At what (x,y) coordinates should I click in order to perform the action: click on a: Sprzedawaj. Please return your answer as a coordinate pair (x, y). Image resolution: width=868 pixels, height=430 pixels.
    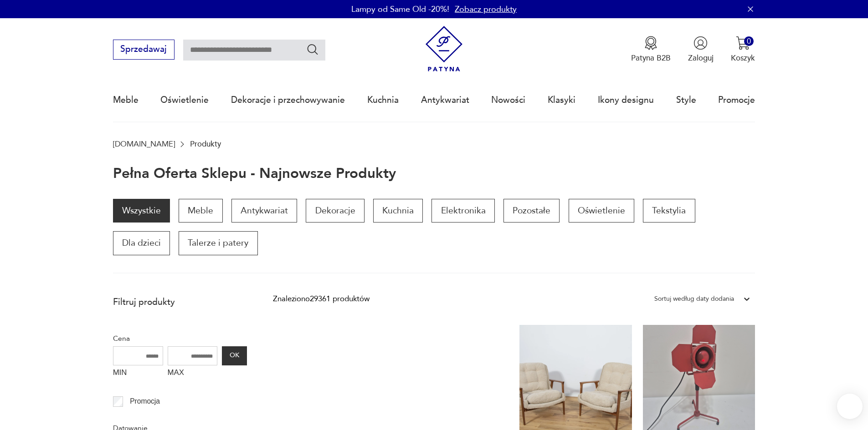
    Looking at the image, I should click on (144, 50).